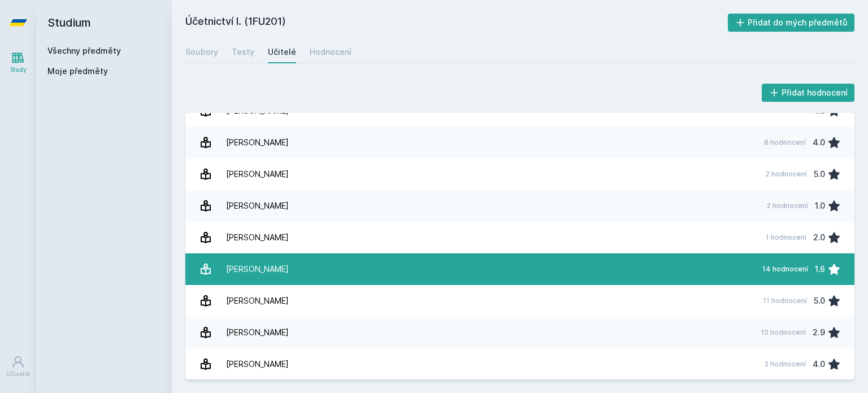 The image size is (868, 393). I want to click on div: Hodnocení, so click(331, 52).